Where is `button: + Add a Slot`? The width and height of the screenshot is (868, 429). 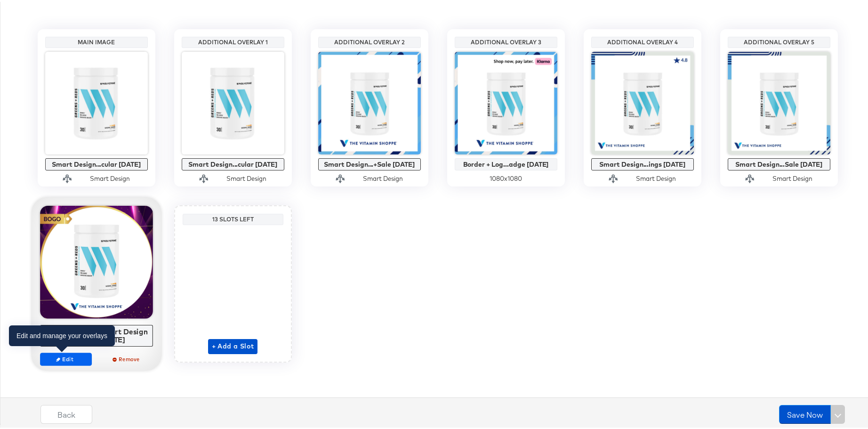
button: + Add a Slot is located at coordinates (233, 344).